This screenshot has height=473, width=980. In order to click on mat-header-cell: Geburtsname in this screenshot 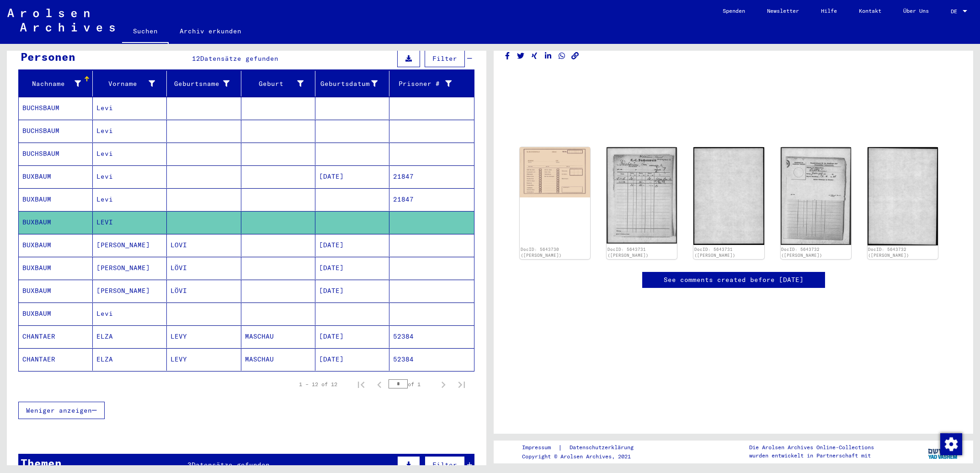, I will do `click(204, 84)`.